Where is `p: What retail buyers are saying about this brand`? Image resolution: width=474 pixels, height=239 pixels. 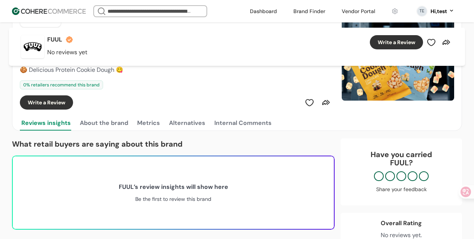
p: What retail buyers are saying about this brand is located at coordinates (173, 144).